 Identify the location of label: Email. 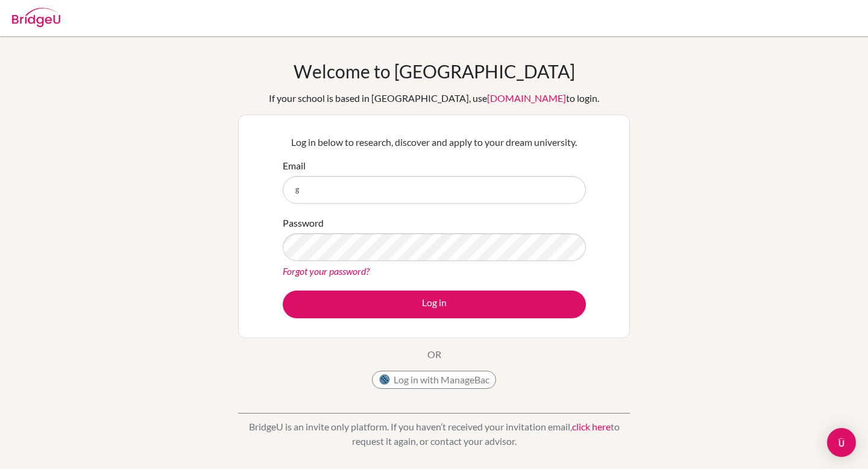
(294, 166).